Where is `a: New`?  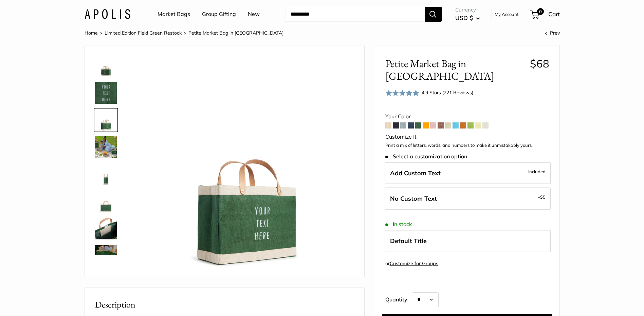 a: New is located at coordinates (253, 14).